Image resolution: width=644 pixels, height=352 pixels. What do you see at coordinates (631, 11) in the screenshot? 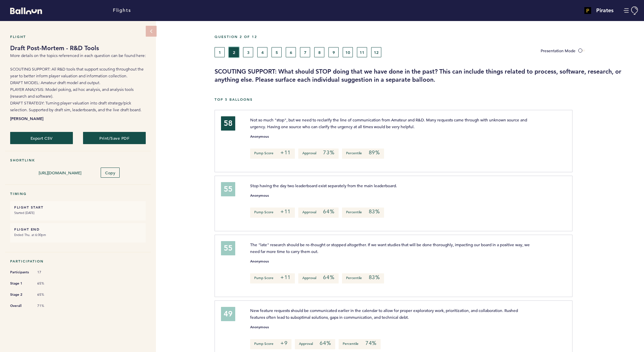
I see `button: Manage Account` at bounding box center [631, 11].